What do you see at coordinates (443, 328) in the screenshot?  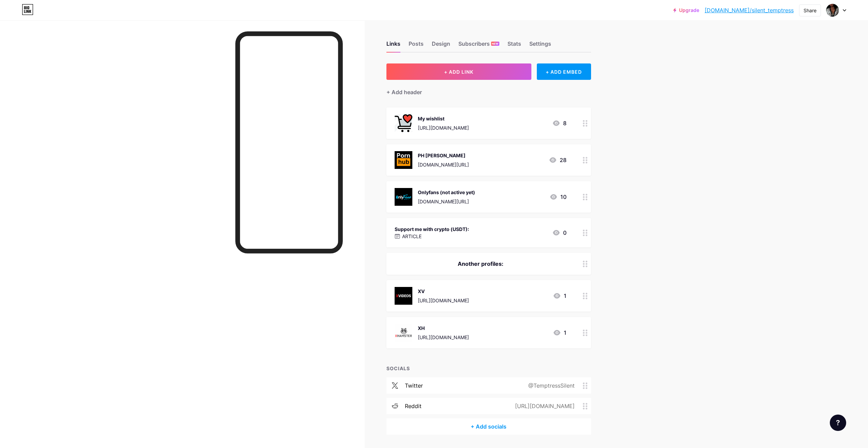 I see `div: XH` at bounding box center [443, 328].